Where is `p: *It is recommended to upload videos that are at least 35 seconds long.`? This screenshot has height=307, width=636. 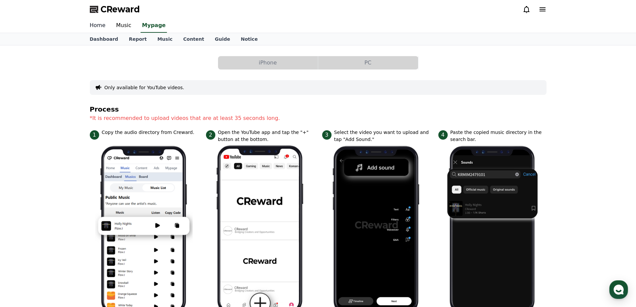 p: *It is recommended to upload videos that are at least 35 seconds long. is located at coordinates (318, 118).